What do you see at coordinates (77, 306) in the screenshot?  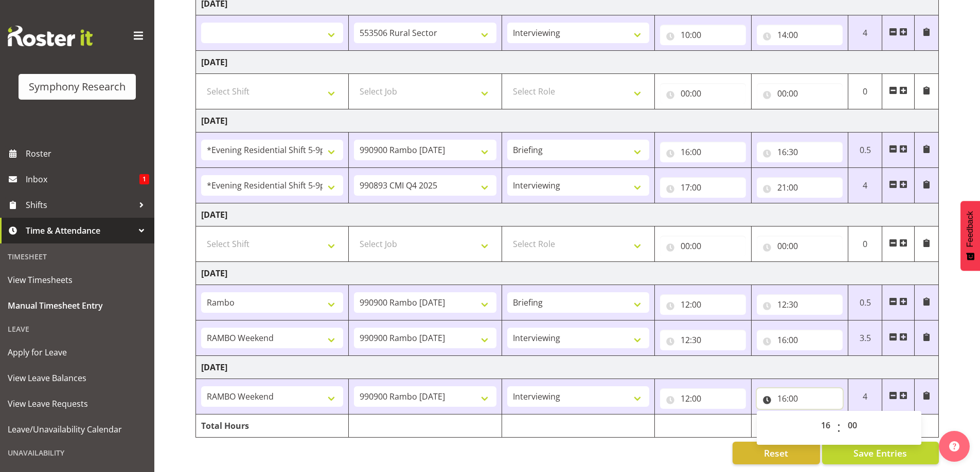 I see `span: Manual Timesheet Entry` at bounding box center [77, 306].